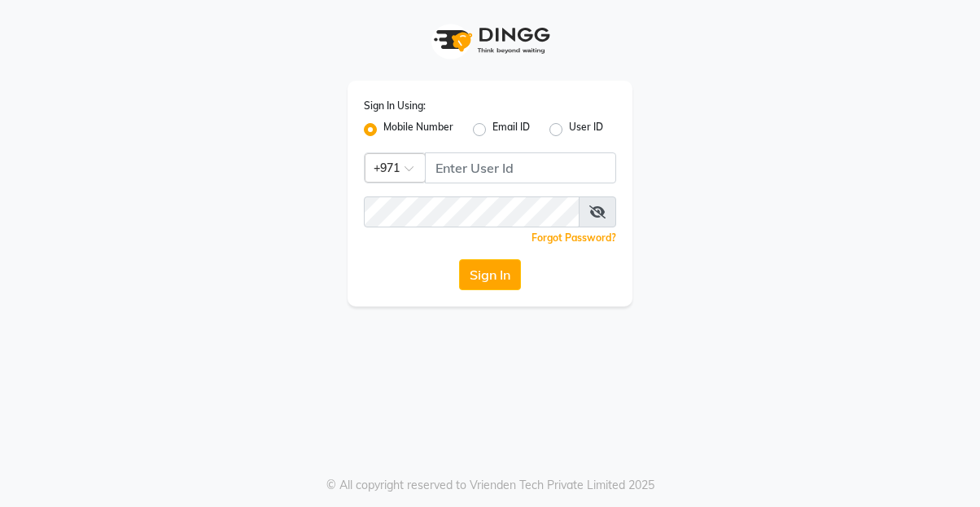  Describe the element at coordinates (490, 275) in the screenshot. I see `button: Sign In` at that location.